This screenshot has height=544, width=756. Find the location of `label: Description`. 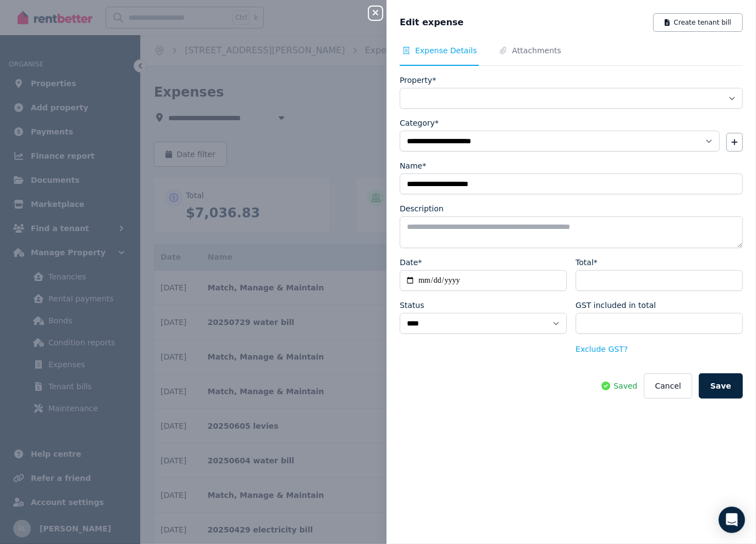

label: Description is located at coordinates (422, 209).